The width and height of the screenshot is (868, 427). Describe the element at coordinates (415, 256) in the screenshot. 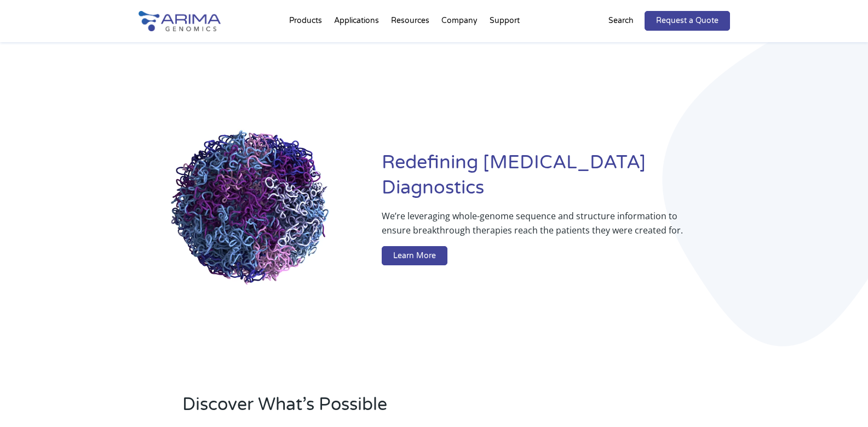

I see `a: Learn More` at that location.